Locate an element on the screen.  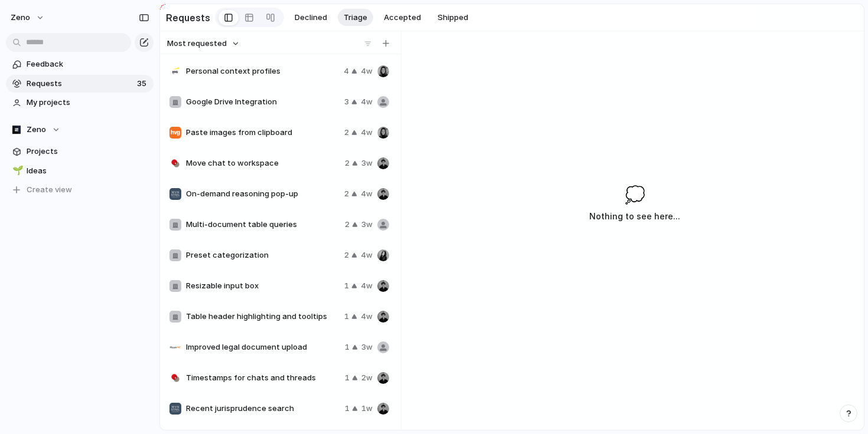
button: Shipped is located at coordinates (453, 18).